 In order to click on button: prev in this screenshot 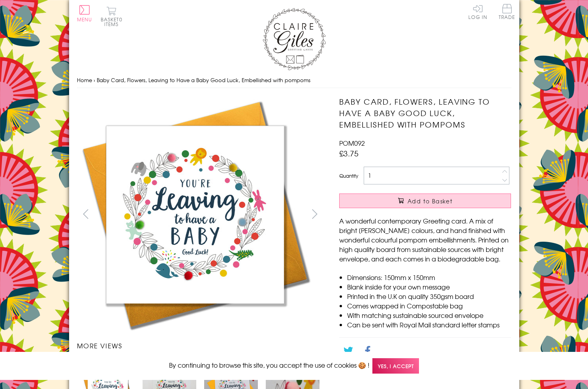, I will do `click(85, 214)`.